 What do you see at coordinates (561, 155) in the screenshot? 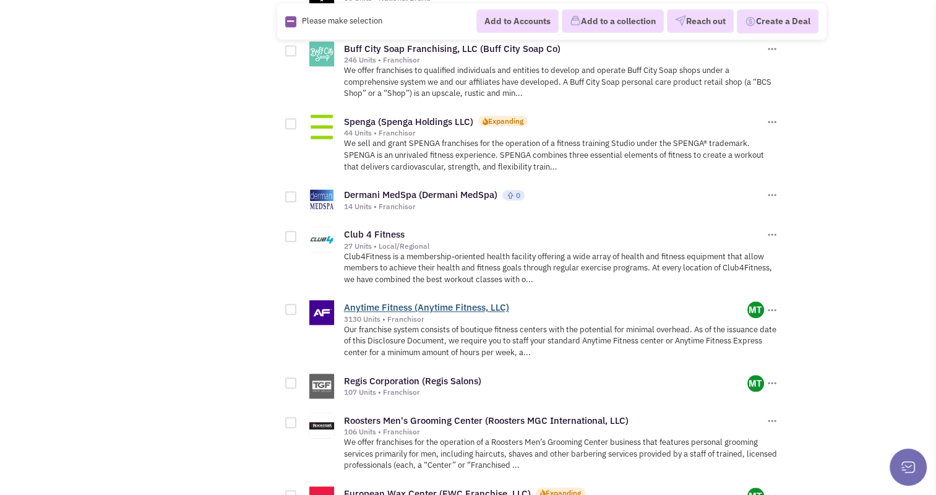
I see `p: We sell and grant SPENGA franchises for the operation of a fitness training Studio under the SPEN...` at bounding box center [561, 155].